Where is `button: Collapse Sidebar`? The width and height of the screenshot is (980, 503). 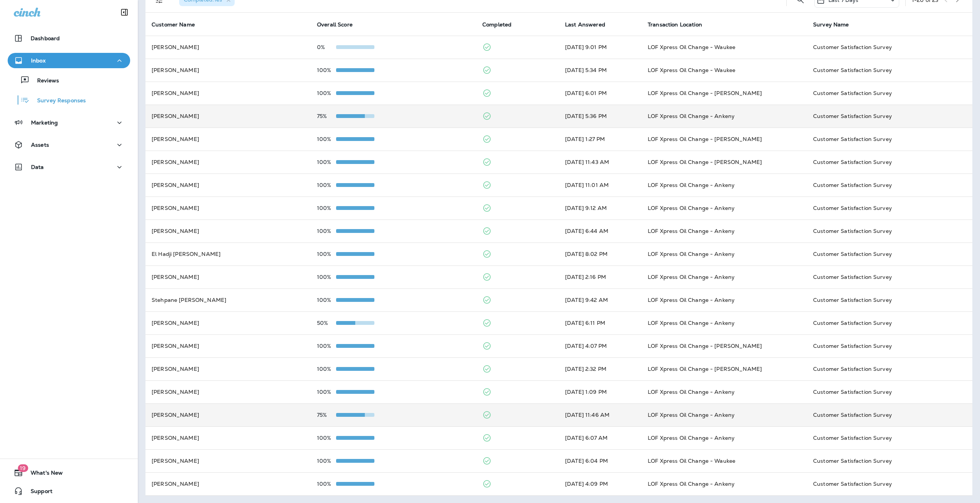
button: Collapse Sidebar is located at coordinates (124, 12).